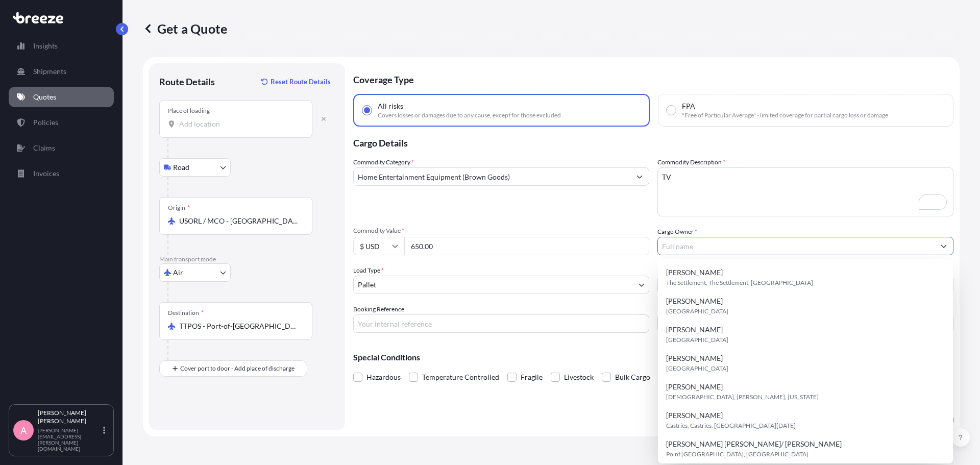 This screenshot has width=980, height=465. I want to click on p: Shipments, so click(50, 71).